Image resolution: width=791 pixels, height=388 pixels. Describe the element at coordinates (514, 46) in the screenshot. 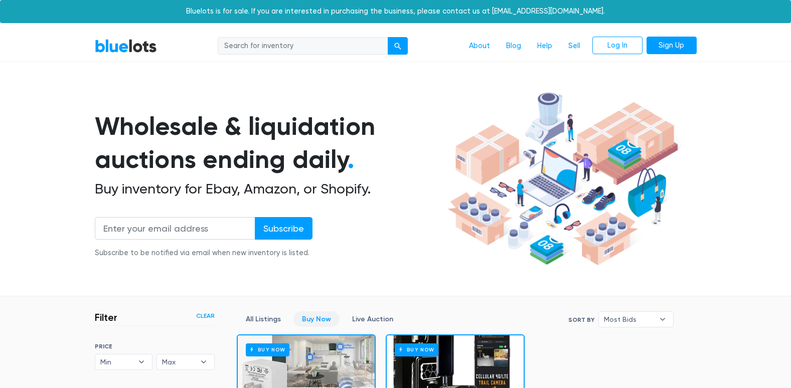

I see `a: Blog` at that location.